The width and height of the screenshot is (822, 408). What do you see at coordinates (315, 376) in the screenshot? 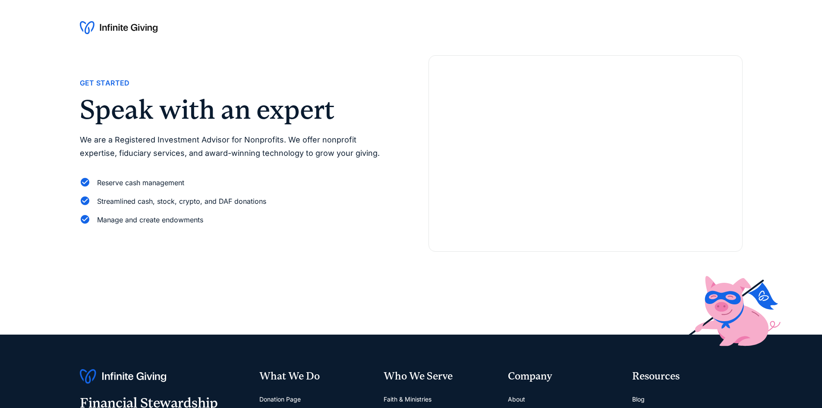
I see `div: What We Do` at bounding box center [315, 376].